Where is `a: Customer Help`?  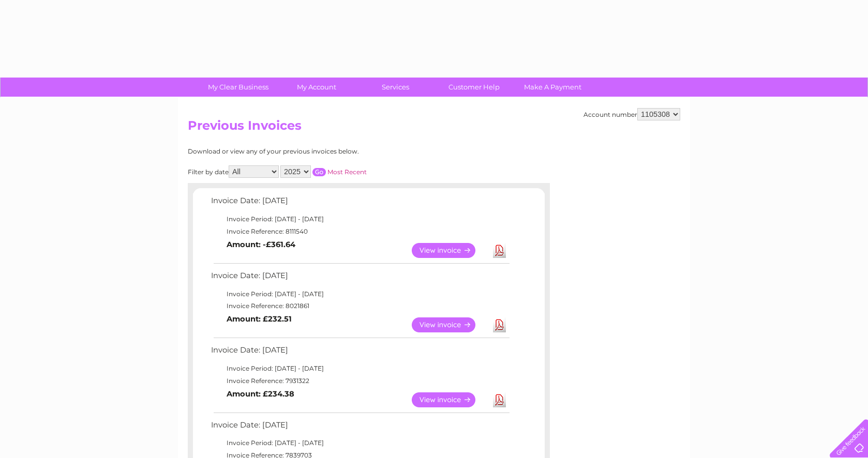
a: Customer Help is located at coordinates (474, 87).